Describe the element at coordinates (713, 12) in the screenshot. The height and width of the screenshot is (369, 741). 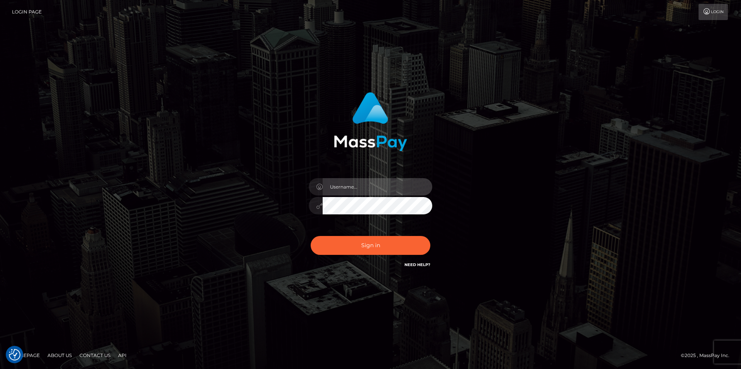
I see `a: Login` at that location.